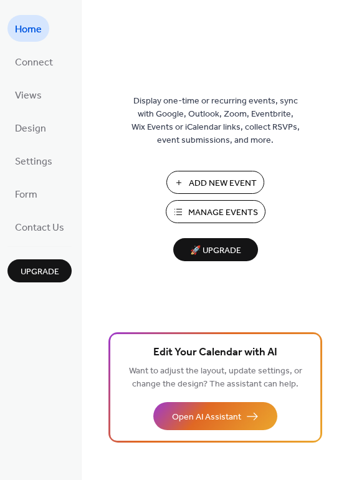  What do you see at coordinates (28, 95) in the screenshot?
I see `span: Views` at bounding box center [28, 95].